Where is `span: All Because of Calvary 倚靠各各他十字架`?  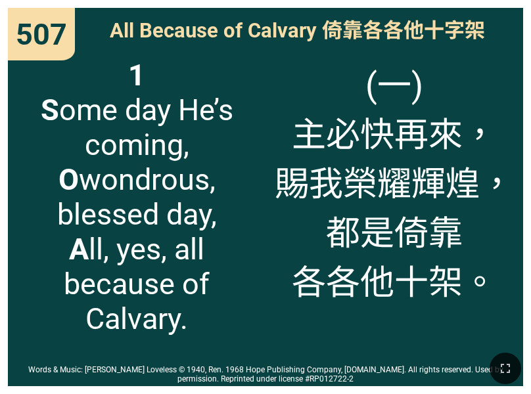 span: All Because of Calvary 倚靠各各他十字架 is located at coordinates (297, 28).